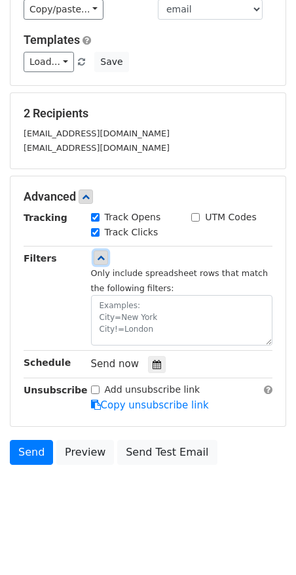 The width and height of the screenshot is (296, 575). Describe the element at coordinates (148, 113) in the screenshot. I see `h5: 2 Recipients` at that location.